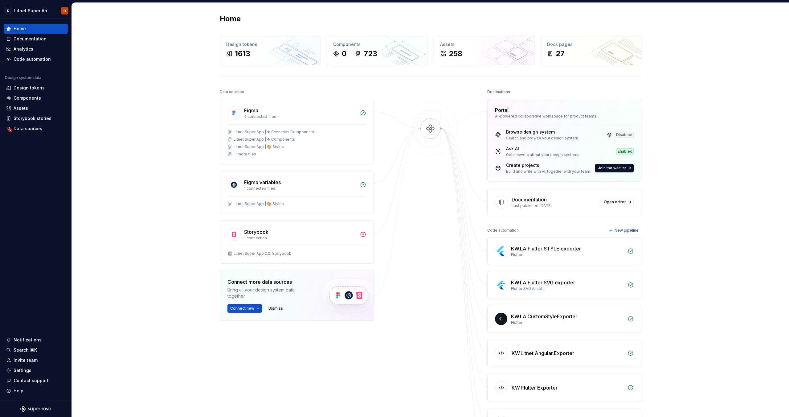  I want to click on div: KW.LA.CustomStyleExporter, so click(544, 316).